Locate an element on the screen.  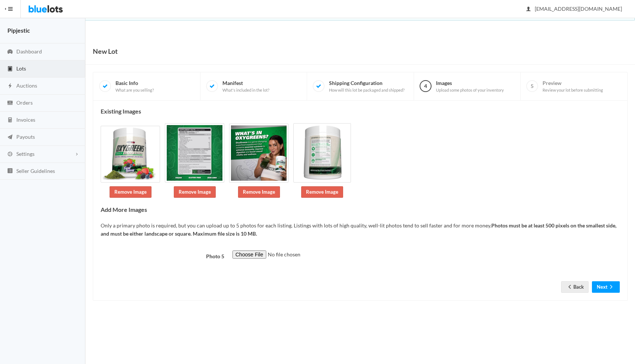
ion-icon: paper plane is located at coordinates (10, 137).